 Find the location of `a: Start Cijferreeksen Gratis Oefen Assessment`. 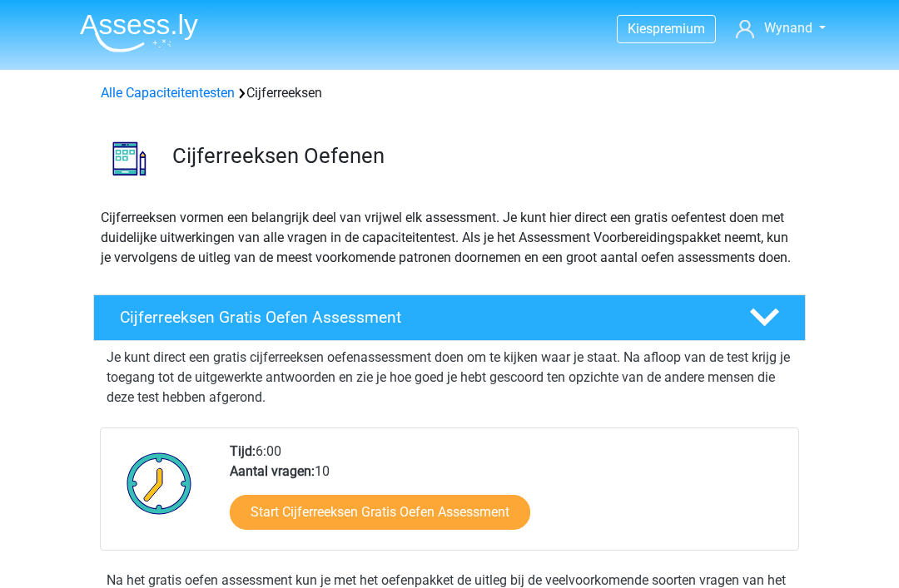

a: Start Cijferreeksen Gratis Oefen Assessment is located at coordinates (380, 513).